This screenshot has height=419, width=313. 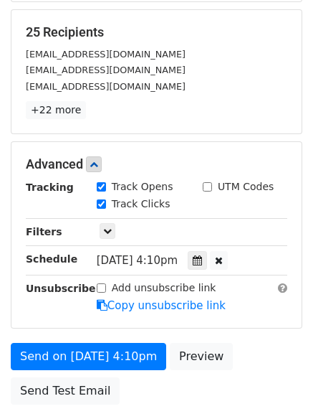 What do you see at coordinates (61, 288) in the screenshot?
I see `strong: Unsubscribe` at bounding box center [61, 288].